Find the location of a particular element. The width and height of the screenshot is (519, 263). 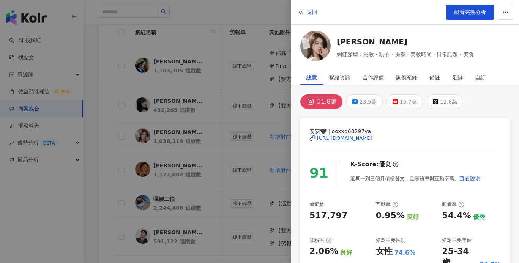

span: 返回 is located at coordinates (312, 12).